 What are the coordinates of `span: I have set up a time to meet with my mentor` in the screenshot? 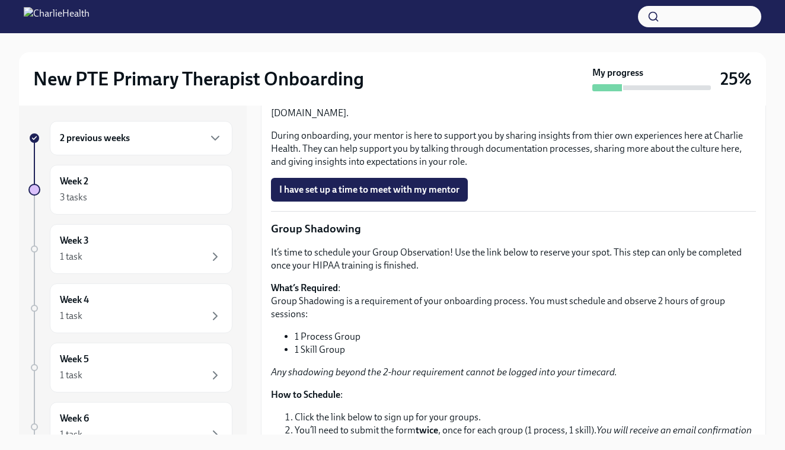 It's located at (370, 190).